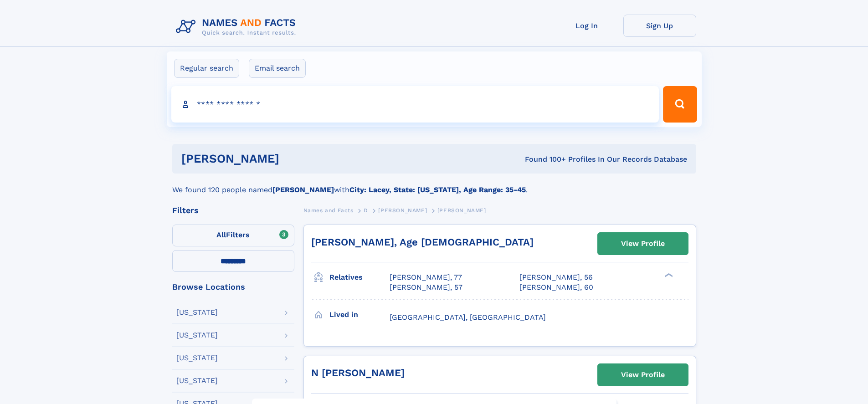 Image resolution: width=868 pixels, height=404 pixels. I want to click on h3: Lived in, so click(360, 315).